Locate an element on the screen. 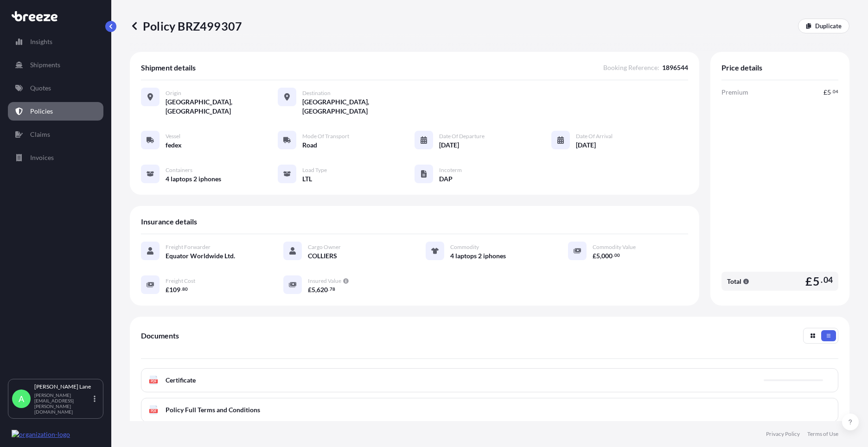  span: Policy Full Terms and Conditions is located at coordinates (213, 410).